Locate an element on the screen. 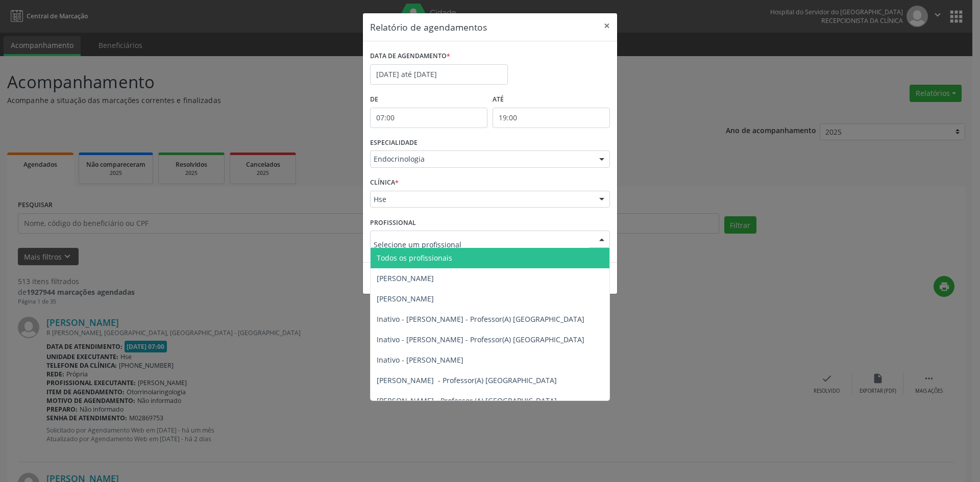  span: Todos os profissionais is located at coordinates (414, 258).